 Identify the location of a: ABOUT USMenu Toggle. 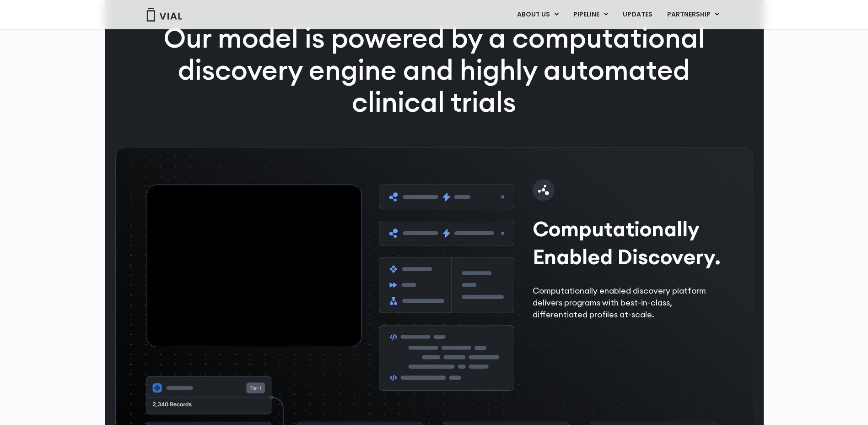
(538, 15).